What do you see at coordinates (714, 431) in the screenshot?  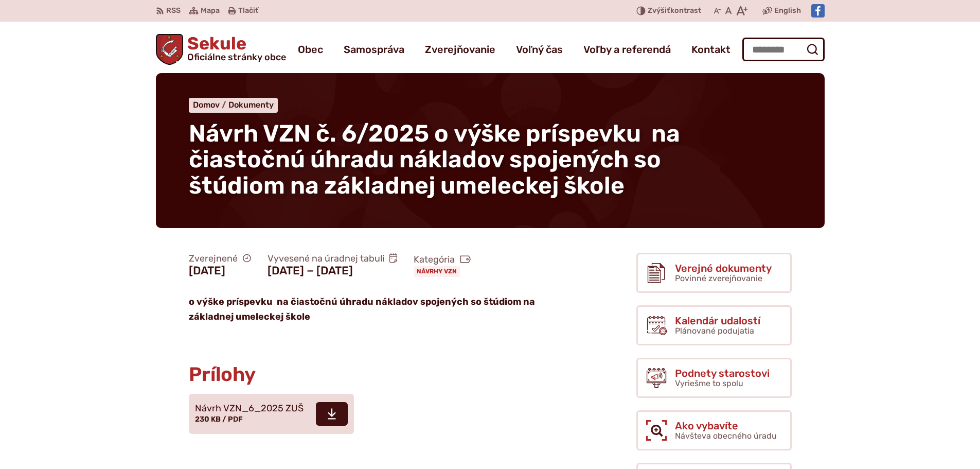 I see `a: Ako vybavíte Návšteva obecného úradu` at bounding box center [714, 431].